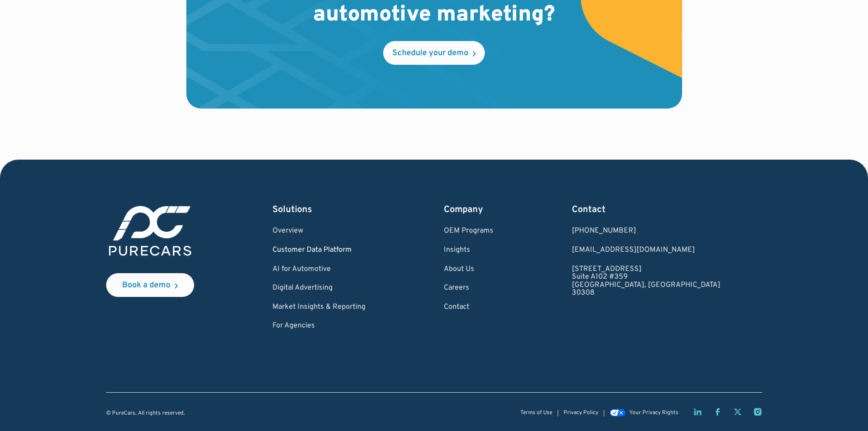  I want to click on a: Overview, so click(319, 231).